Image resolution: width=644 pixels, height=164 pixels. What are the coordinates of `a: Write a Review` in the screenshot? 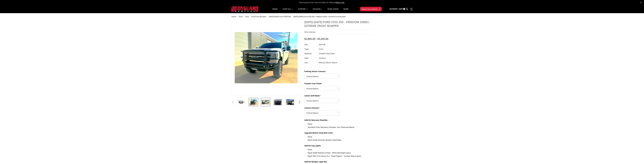 It's located at (310, 32).